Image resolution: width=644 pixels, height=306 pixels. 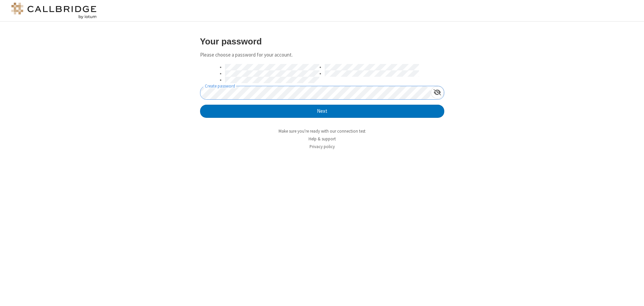 What do you see at coordinates (54, 11) in the screenshot?
I see `img: logo@2x.png` at bounding box center [54, 11].